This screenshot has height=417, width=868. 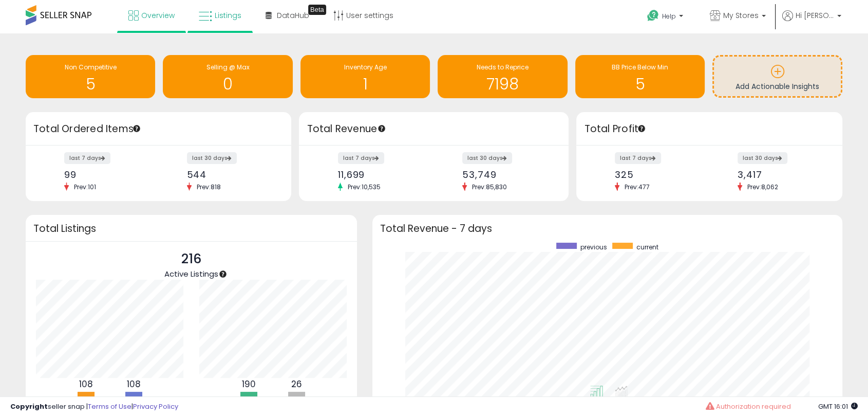 I want to click on h3: Total Revenue, so click(x=433, y=129).